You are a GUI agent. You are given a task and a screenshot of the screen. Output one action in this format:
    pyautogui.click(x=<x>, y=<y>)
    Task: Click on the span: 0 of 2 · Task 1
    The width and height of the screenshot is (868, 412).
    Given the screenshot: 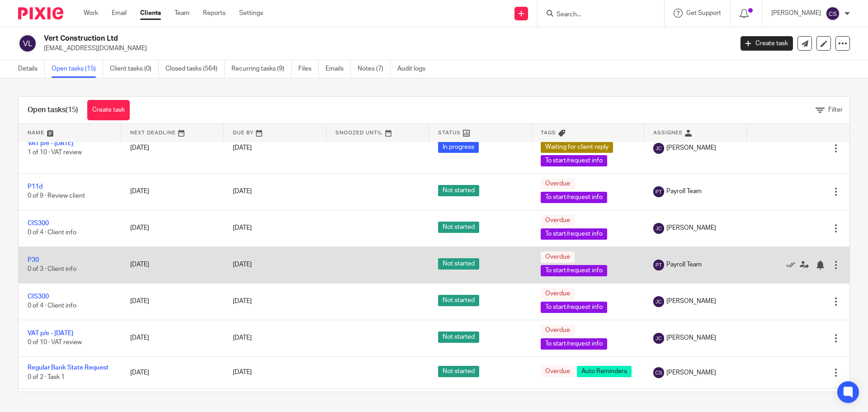 What is the action you would take?
    pyautogui.click(x=46, y=377)
    